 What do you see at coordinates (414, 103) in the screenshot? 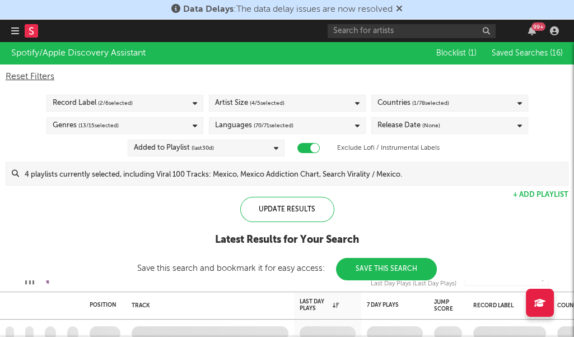
I see `div: Countries` at bounding box center [414, 103].